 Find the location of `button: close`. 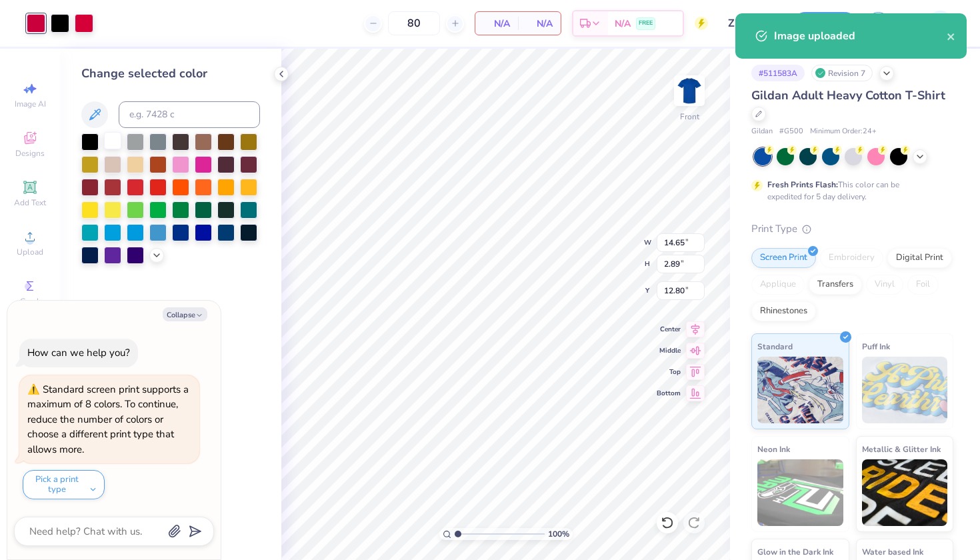

button: close is located at coordinates (952, 36).